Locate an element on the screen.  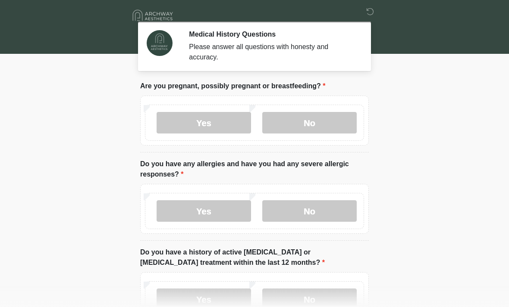
div: Please answer all questions with honesty and accuracy. is located at coordinates (272, 52).